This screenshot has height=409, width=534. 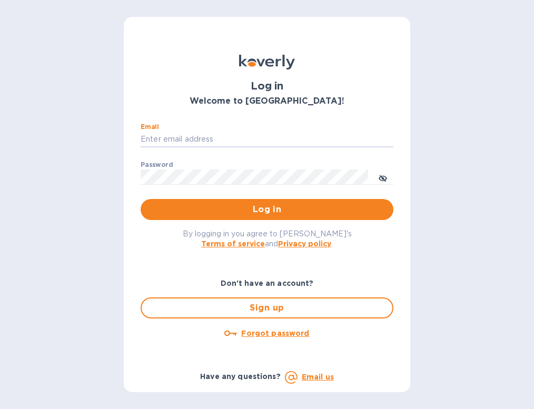 What do you see at coordinates (383, 177) in the screenshot?
I see `button: toggle password visibility` at bounding box center [383, 177].